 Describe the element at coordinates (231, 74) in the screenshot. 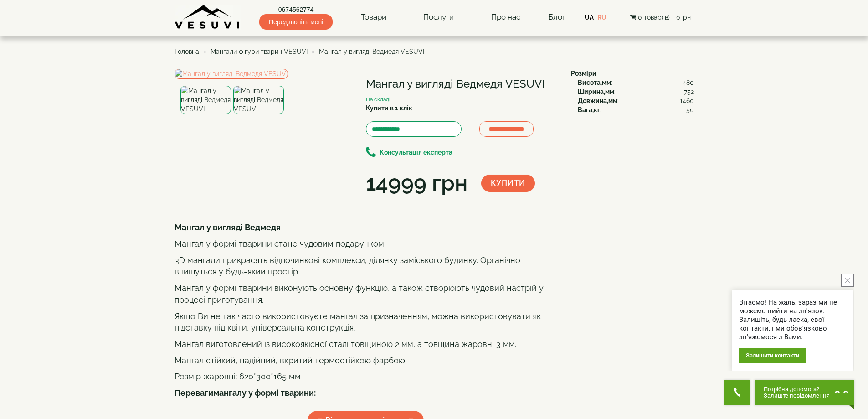

I see `a: Мангал у вигляді Ведмедя VESUVI` at that location.